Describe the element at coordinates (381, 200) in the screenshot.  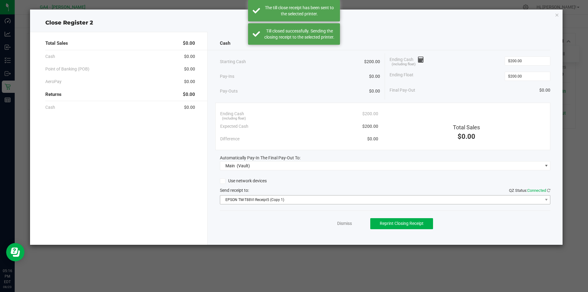
I see `span: EPSON TM-T88VI Receipt5 (Copy 1)` at that location.